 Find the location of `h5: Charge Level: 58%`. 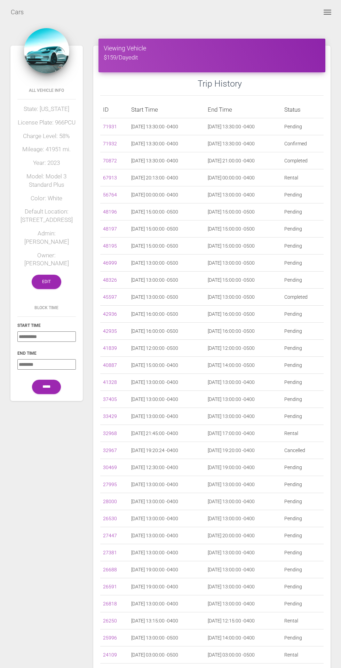

h5: Charge Level: 58% is located at coordinates (47, 136).